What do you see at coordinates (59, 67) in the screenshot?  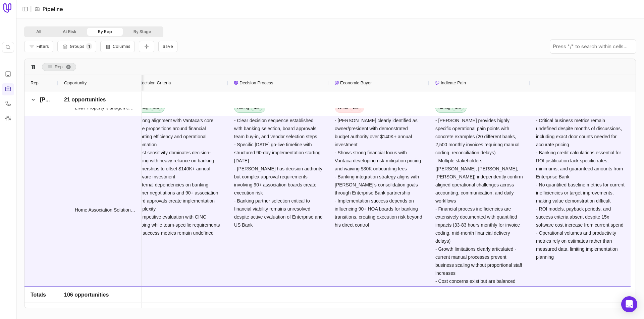 I see `span: Rep. Press ENTER to sort. Press DELETE to remove` at bounding box center [59, 67].